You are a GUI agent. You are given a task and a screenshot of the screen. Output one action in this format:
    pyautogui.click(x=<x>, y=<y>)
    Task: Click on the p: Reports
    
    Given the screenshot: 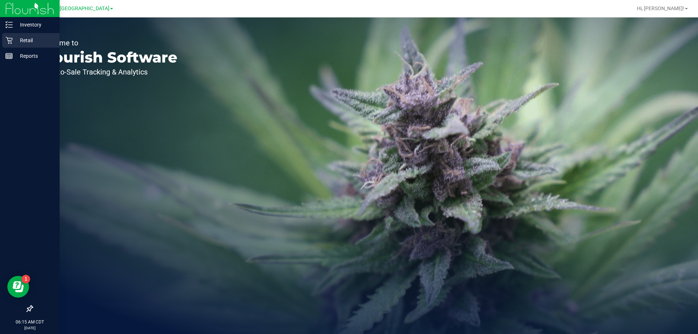 What is the action you would take?
    pyautogui.click(x=35, y=56)
    